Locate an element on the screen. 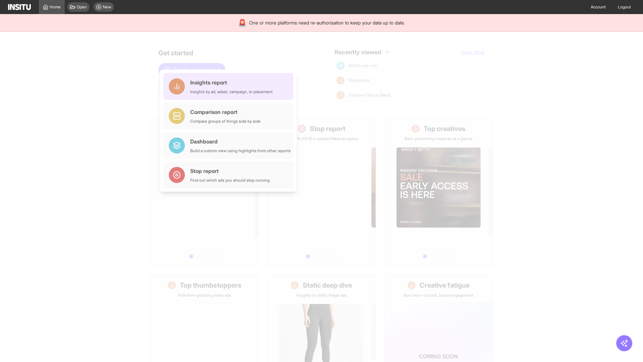  div: Insights report is located at coordinates (232, 82).